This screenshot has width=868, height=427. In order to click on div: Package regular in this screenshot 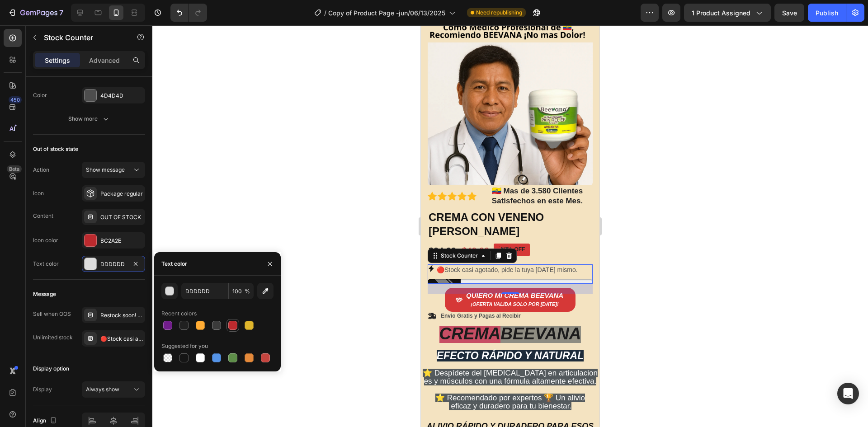, I will do `click(122, 194)`.